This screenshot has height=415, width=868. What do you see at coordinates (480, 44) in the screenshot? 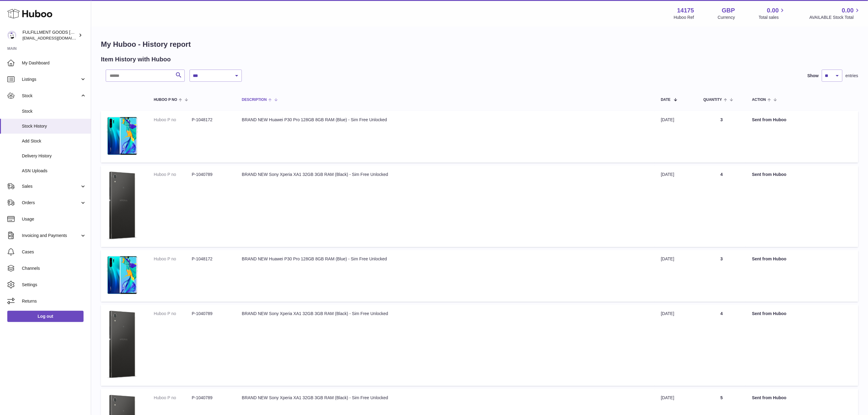
I see `h1: My Huboo - History report` at bounding box center [480, 44].